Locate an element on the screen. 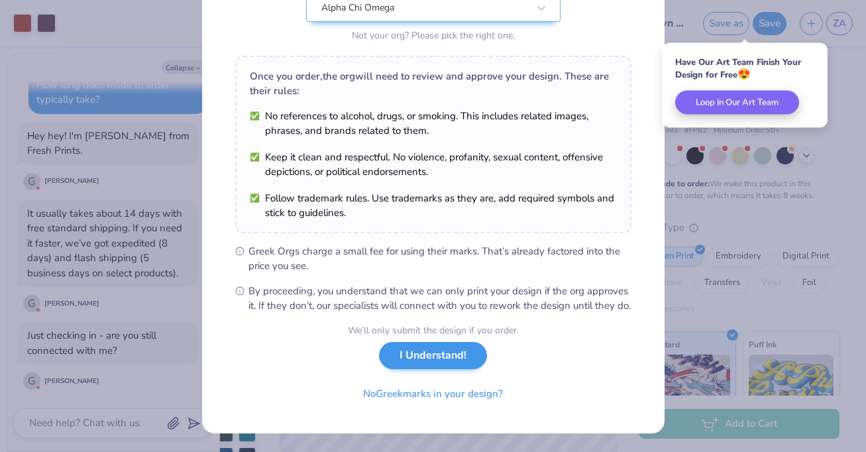 This screenshot has height=452, width=866. div: Once you order, the org will need to review and approve your design. These are their rules: is located at coordinates (433, 83).